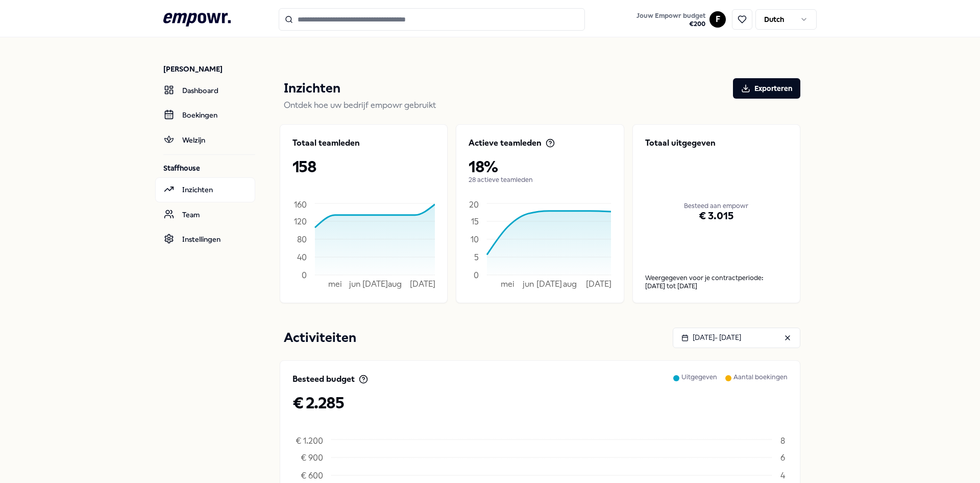  Describe the element at coordinates (476, 257) in the screenshot. I see `tspan: 5` at that location.